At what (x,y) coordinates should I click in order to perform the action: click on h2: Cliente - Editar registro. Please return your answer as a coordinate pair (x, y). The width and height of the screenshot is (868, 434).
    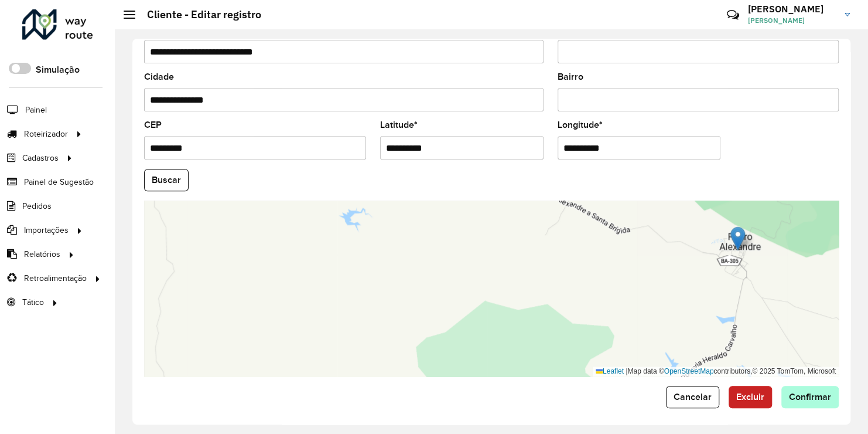
    Looking at the image, I should click on (198, 15).